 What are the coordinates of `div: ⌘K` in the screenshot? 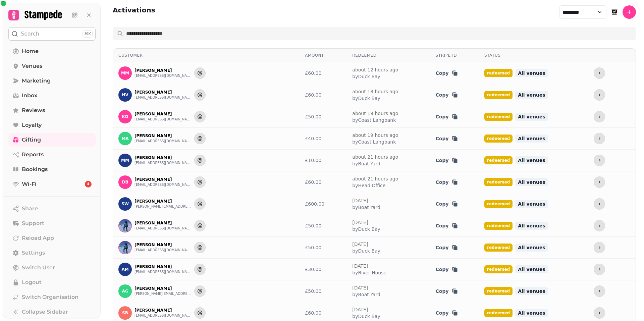 It's located at (88, 34).